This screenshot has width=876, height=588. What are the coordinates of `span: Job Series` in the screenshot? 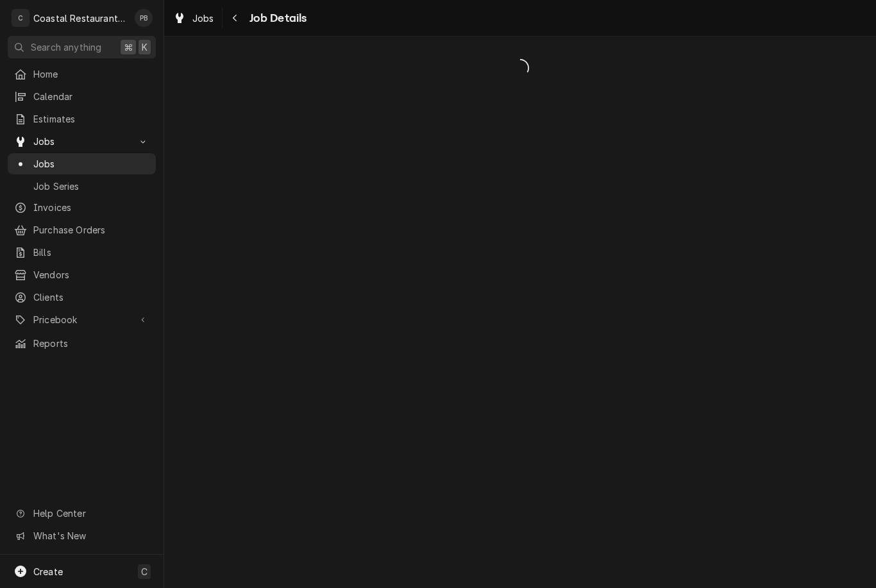 It's located at (91, 186).